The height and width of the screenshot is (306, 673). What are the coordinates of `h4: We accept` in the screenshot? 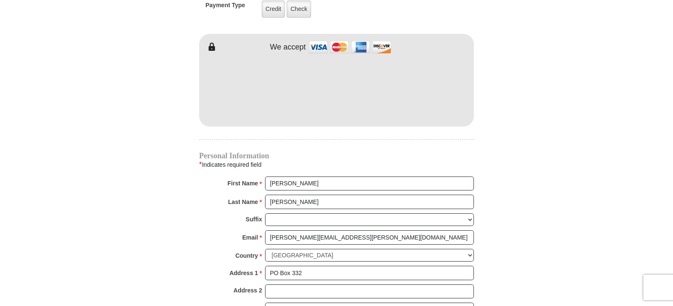 It's located at (288, 47).